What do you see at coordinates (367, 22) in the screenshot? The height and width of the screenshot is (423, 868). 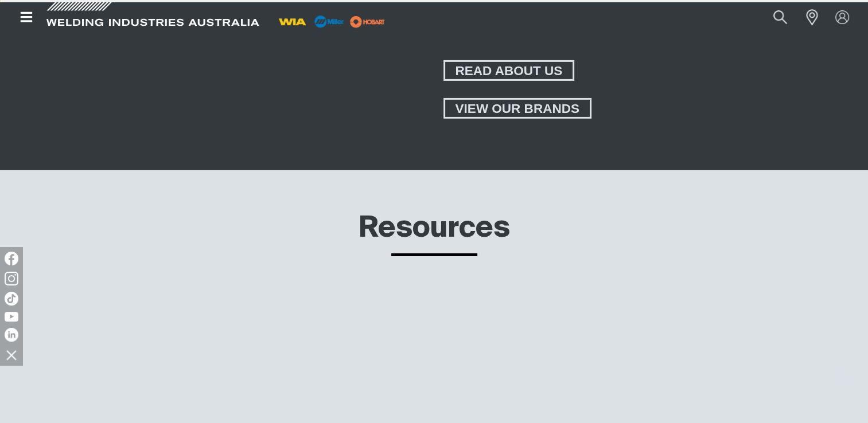 I see `img: miller` at bounding box center [367, 22].